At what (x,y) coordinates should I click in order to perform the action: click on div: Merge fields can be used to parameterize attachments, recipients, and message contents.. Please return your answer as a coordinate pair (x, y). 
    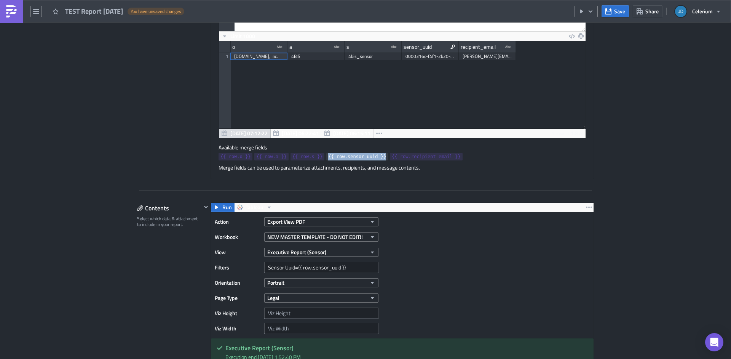
    Looking at the image, I should click on (402, 167).